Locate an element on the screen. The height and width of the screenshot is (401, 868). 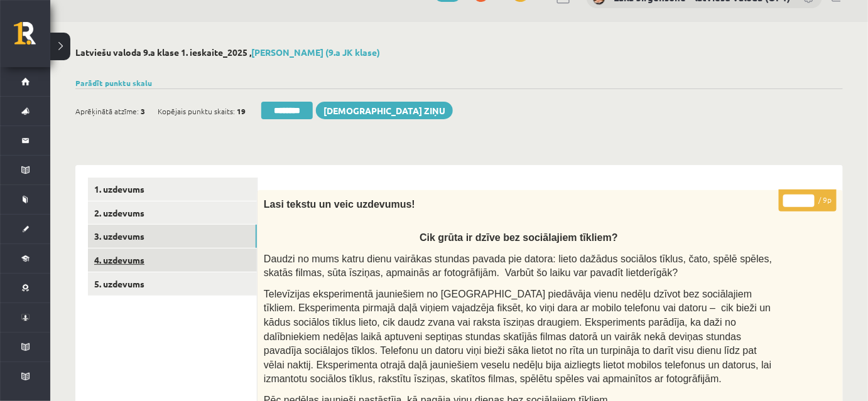
a: 2. uzdevums is located at coordinates (172, 212).